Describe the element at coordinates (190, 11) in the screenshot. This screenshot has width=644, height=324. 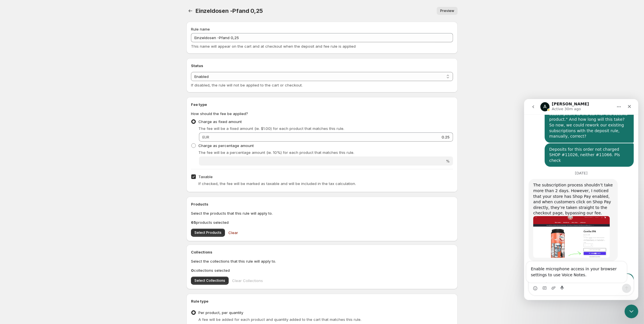
I see `button: Settings` at that location.